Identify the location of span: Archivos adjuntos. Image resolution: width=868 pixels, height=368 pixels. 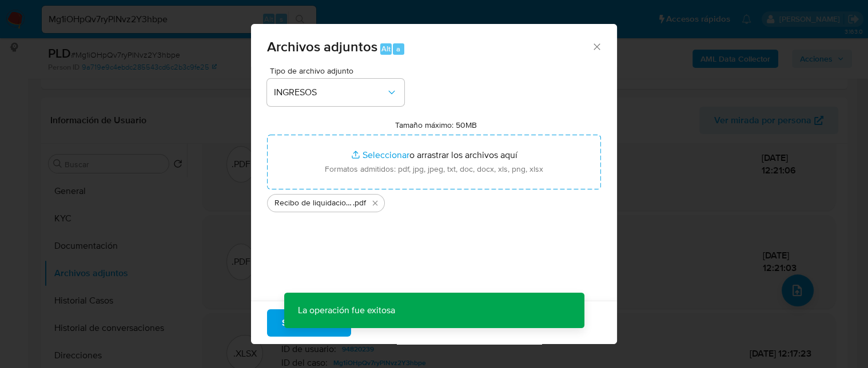
(322, 46).